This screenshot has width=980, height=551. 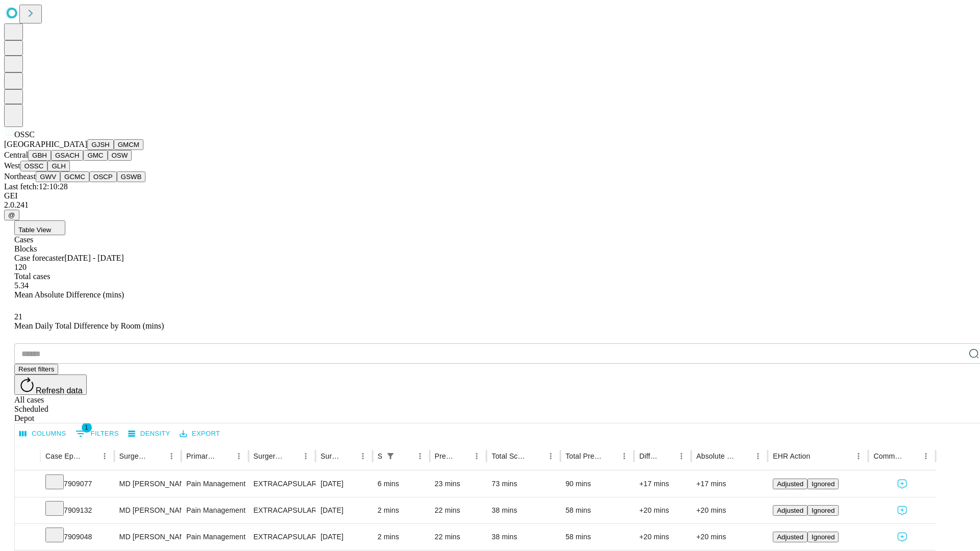 What do you see at coordinates (36, 186) in the screenshot?
I see `span: Last fetch: 12:10:28` at bounding box center [36, 186].